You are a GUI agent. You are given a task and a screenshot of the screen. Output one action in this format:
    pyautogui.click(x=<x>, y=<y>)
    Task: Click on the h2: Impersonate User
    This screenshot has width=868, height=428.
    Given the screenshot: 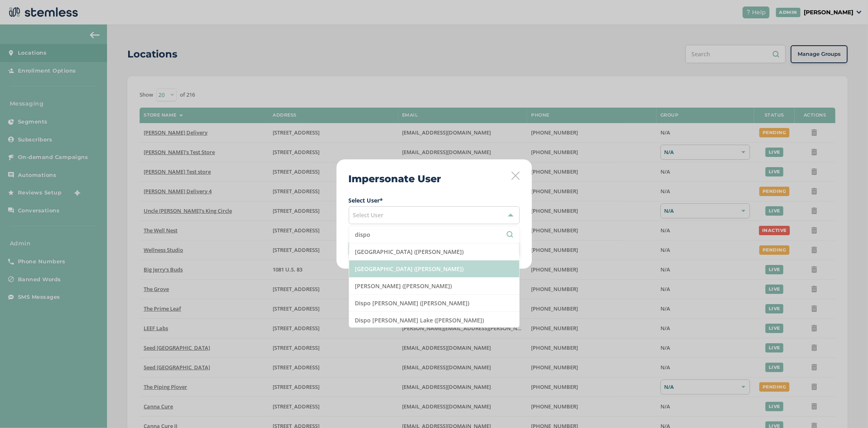 What is the action you would take?
    pyautogui.click(x=395, y=179)
    